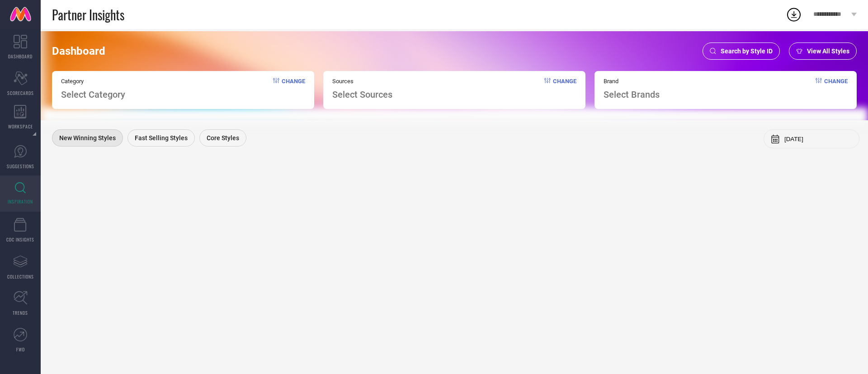 This screenshot has width=868, height=374. Describe the element at coordinates (794, 14) in the screenshot. I see `div: Open download list` at that location.